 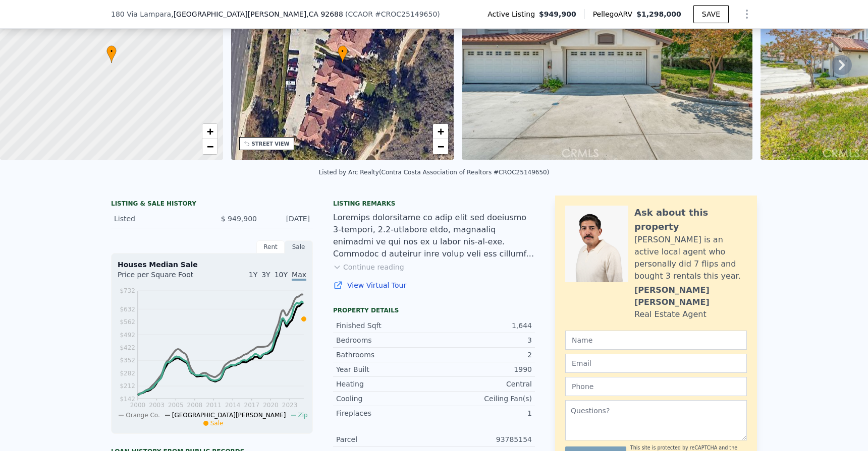 What do you see at coordinates (558, 14) in the screenshot?
I see `span: $949,900` at bounding box center [558, 14].